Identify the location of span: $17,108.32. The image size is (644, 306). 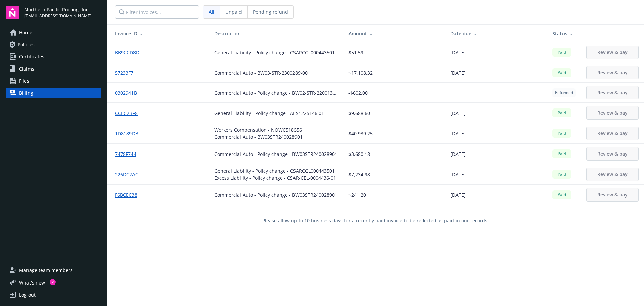
(360, 72).